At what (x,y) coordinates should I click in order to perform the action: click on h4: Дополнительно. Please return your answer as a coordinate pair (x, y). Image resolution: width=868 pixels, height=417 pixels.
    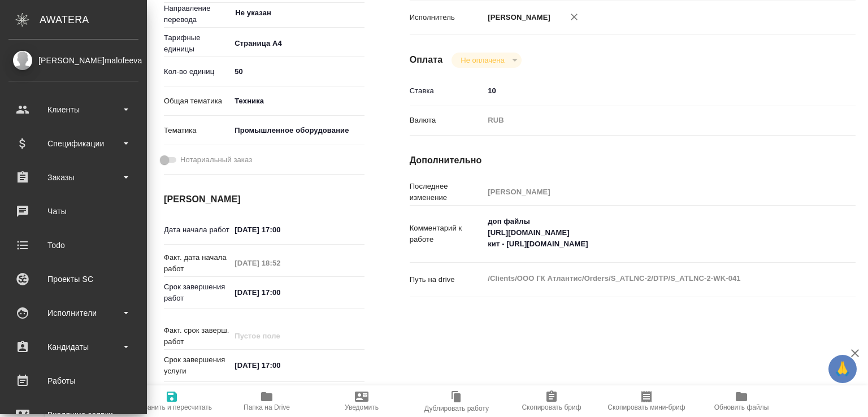
    Looking at the image, I should click on (632, 160).